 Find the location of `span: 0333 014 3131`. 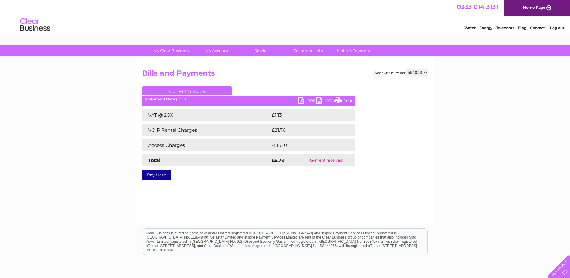

span: 0333 014 3131 is located at coordinates (477, 7).